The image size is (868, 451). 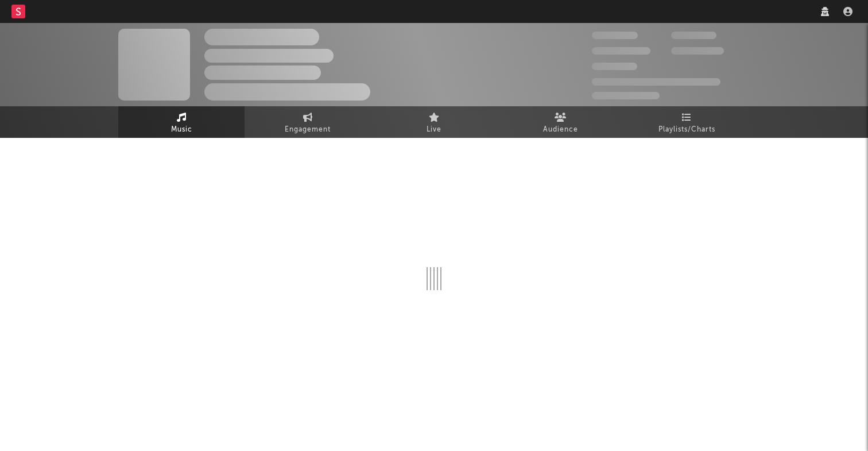 I want to click on span: Jump Score: 85.0, so click(x=625, y=95).